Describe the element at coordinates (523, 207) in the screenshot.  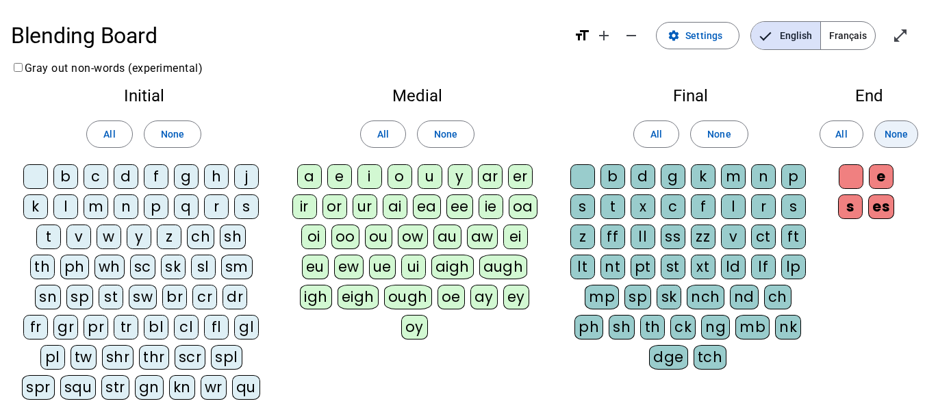
I see `div: oa` at that location.